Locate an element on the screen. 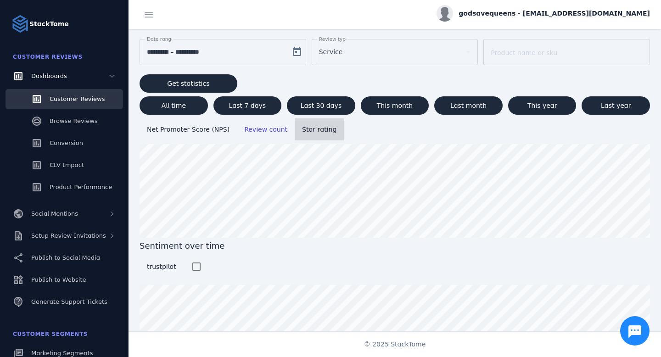 The height and width of the screenshot is (357, 661). a: Publish to Website is located at coordinates (64, 280).